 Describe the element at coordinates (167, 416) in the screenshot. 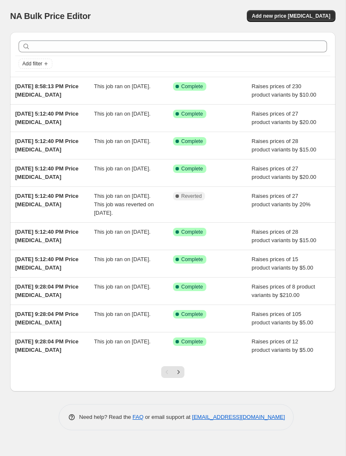

I see `span: or email support at` at that location.